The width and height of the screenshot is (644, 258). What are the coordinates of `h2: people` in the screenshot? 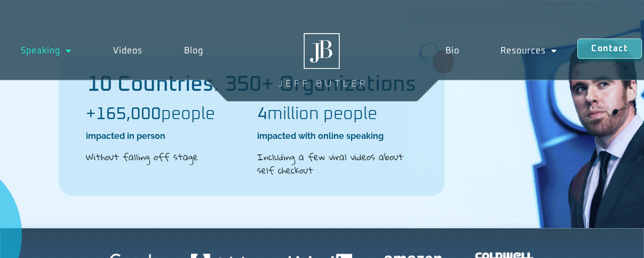 It's located at (166, 114).